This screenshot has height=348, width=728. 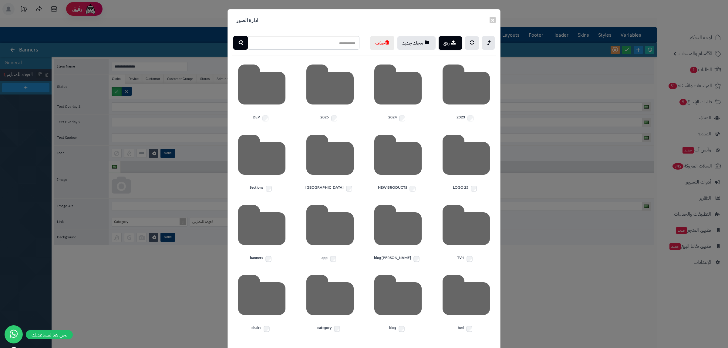 I want to click on input: banners, so click(x=268, y=259).